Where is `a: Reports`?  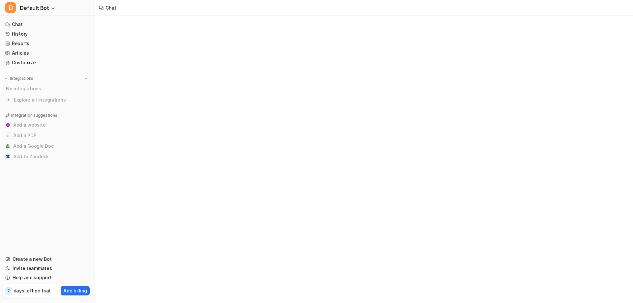 a: Reports is located at coordinates (47, 44).